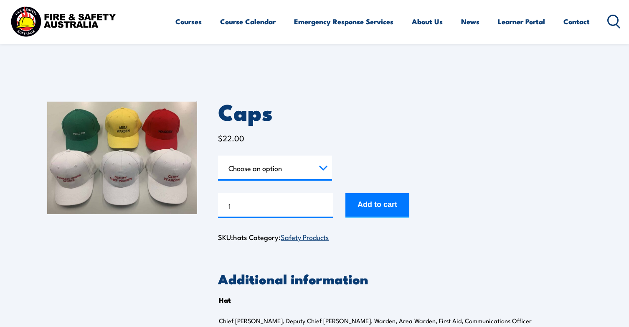 Image resolution: width=629 pixels, height=327 pixels. Describe the element at coordinates (377, 206) in the screenshot. I see `button: Add to cart` at that location.